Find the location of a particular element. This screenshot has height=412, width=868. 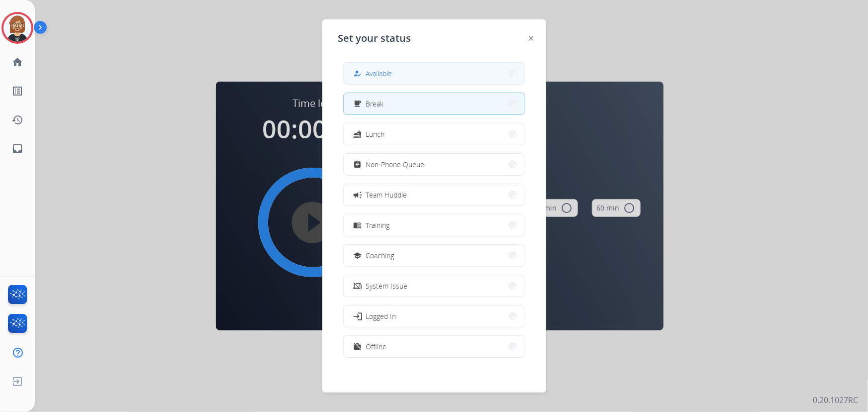

span: Offline is located at coordinates (376, 346).